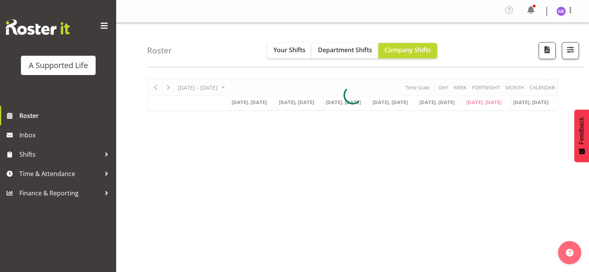  Describe the element at coordinates (547, 51) in the screenshot. I see `button: Download a PDF of the roster according to the set date range.` at that location.